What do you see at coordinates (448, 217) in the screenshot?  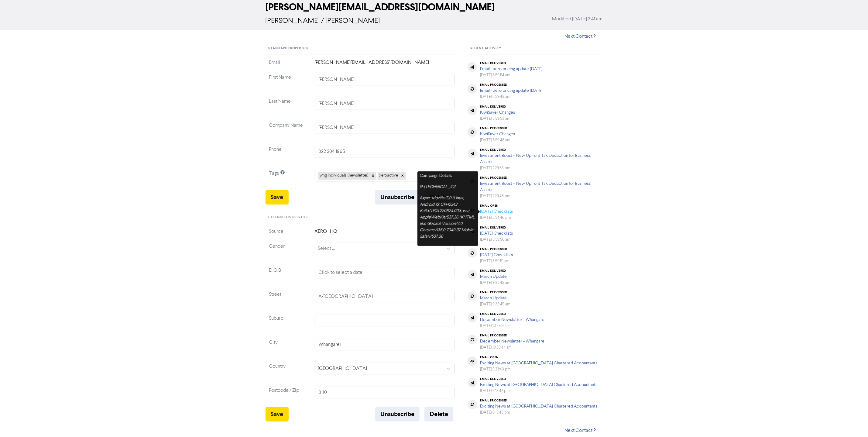 I see `p: Agent:` at bounding box center [448, 217].